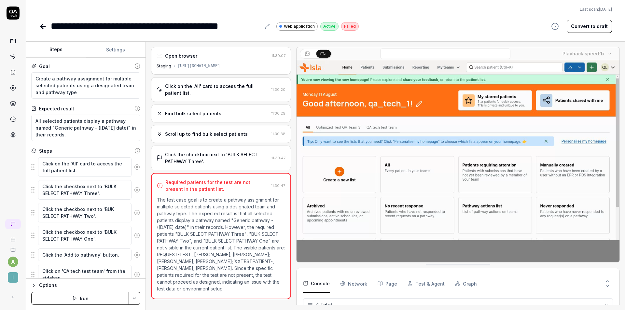 Image resolution: width=625 pixels, height=310 pixels. Describe the element at coordinates (221, 244) in the screenshot. I see `p: The test case goal is to create a pathway assignment for multiple selected patients using a desig...` at that location.